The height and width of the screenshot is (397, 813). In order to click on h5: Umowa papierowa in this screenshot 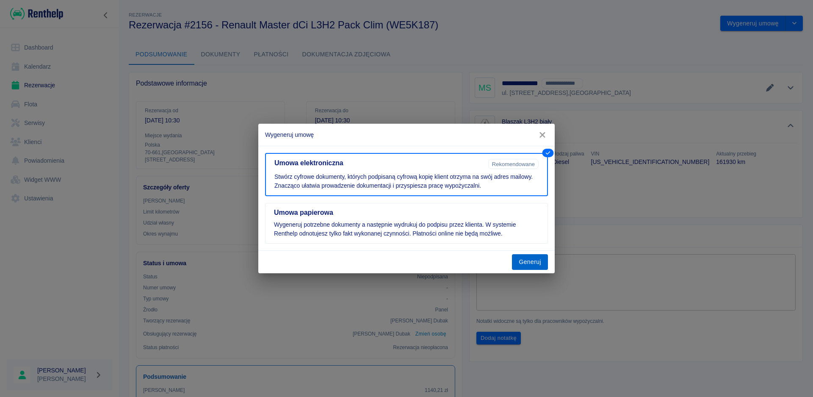, I will do `click(407, 213)`.